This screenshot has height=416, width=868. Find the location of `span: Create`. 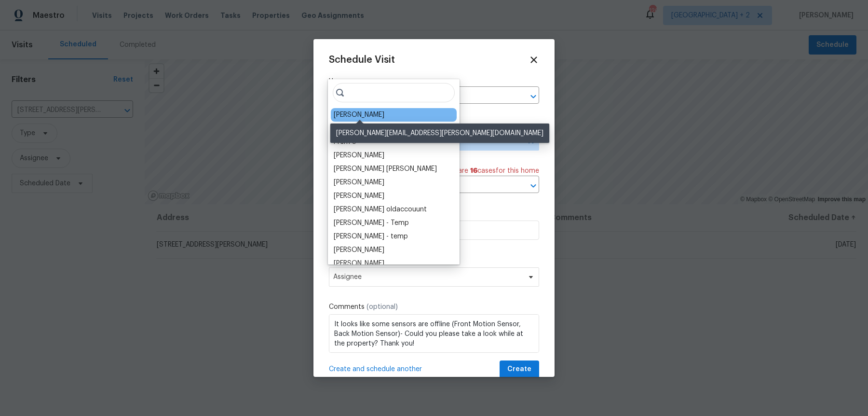

span: Create is located at coordinates (519, 370).